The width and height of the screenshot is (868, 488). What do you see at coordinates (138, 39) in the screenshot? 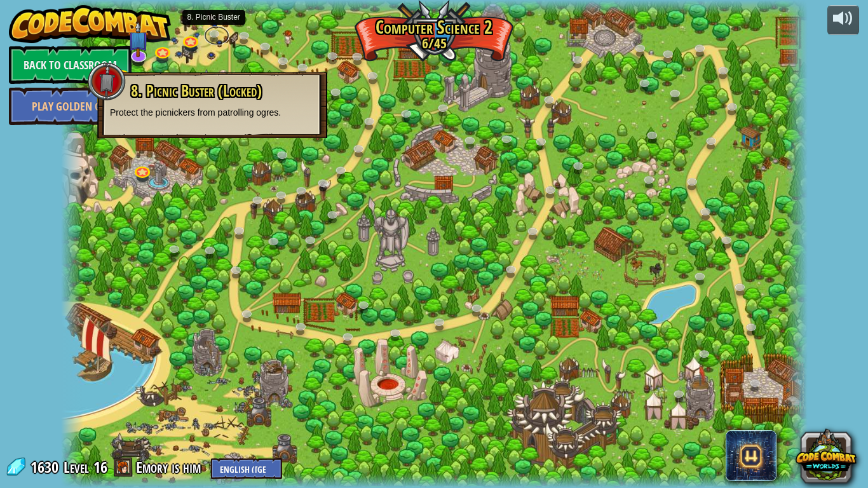
I see `img: level-banner-unstarted-subscriber.png` at bounding box center [138, 39].